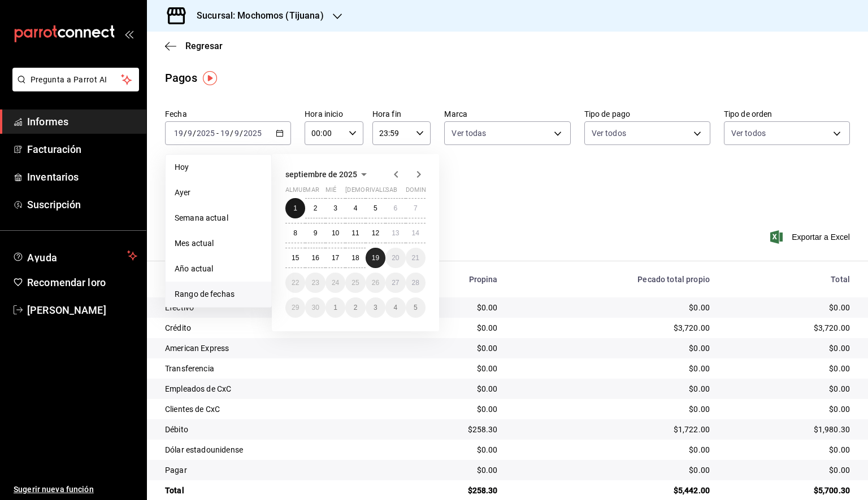 This screenshot has width=868, height=500. I want to click on font: Pagos, so click(180, 78).